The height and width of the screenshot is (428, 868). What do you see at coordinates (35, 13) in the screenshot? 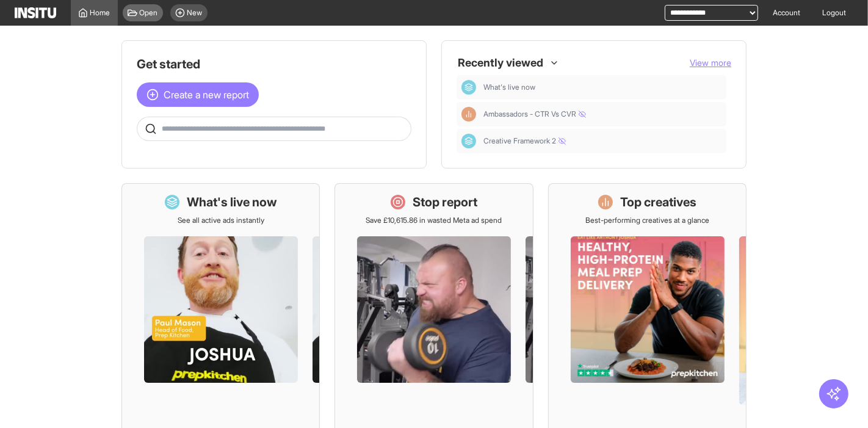
I see `img: Logo` at bounding box center [35, 13].